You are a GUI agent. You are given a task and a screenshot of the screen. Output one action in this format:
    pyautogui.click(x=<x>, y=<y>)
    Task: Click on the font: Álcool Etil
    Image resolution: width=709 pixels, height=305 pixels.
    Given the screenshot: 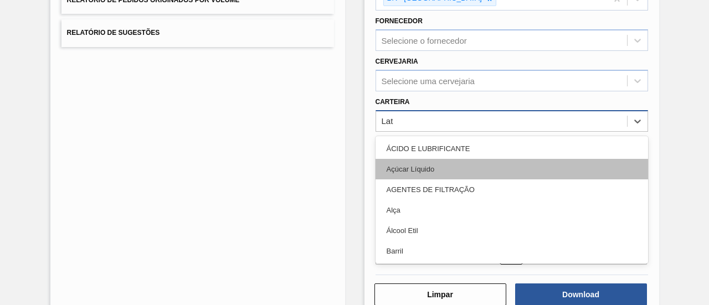 What is the action you would take?
    pyautogui.click(x=402, y=231)
    